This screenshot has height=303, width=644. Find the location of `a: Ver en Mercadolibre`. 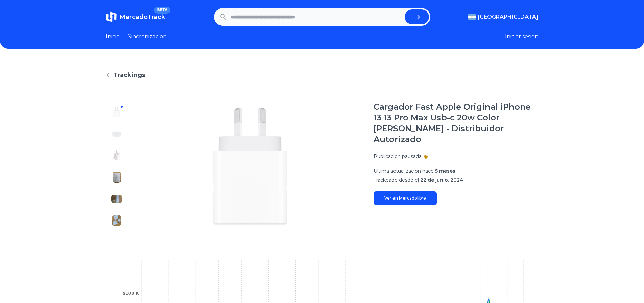

a: Ver en Mercadolibre is located at coordinates (405, 198).